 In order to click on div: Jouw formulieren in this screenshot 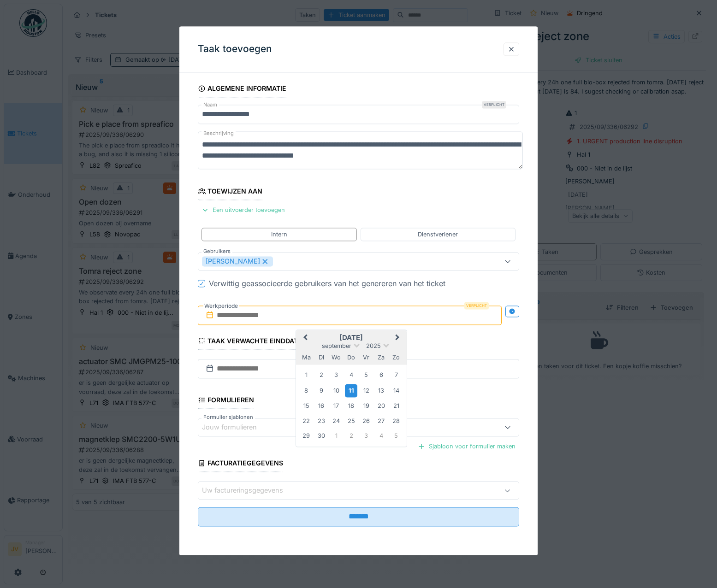, I will do `click(236, 428)`.